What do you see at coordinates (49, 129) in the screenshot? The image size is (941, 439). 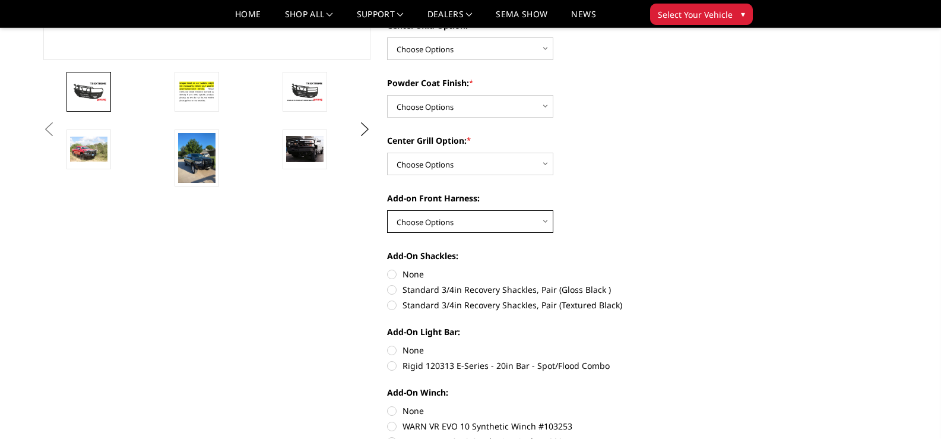 I see `button: Previous` at bounding box center [49, 129].